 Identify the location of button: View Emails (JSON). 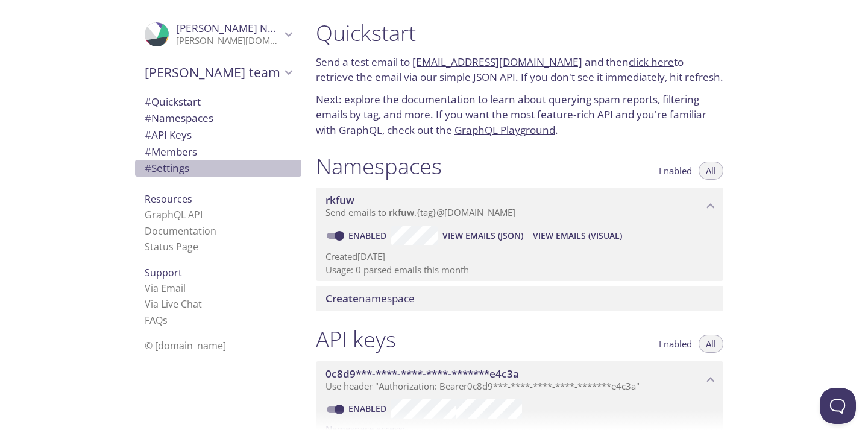
(483, 236).